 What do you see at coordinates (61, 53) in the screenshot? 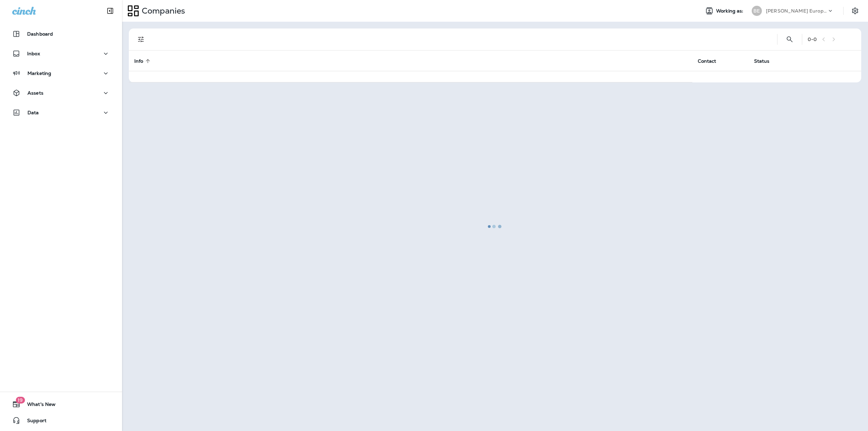
I see `button: Inbox` at bounding box center [61, 53].